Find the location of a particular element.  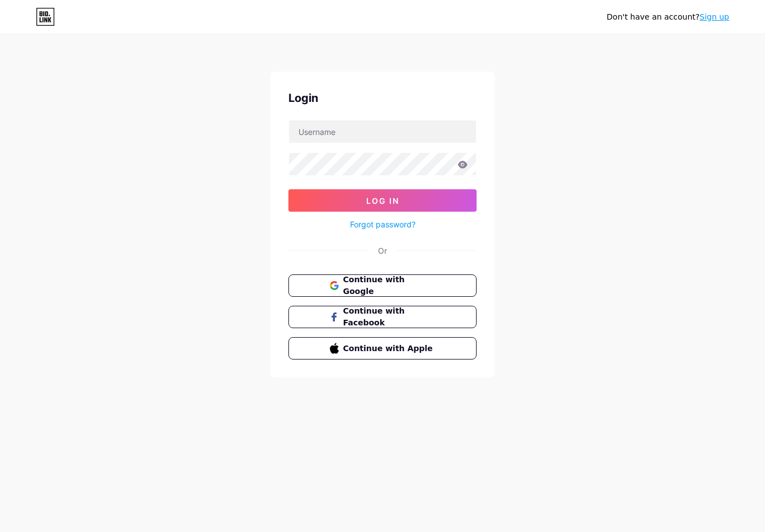

a: Sign up is located at coordinates (714, 17).